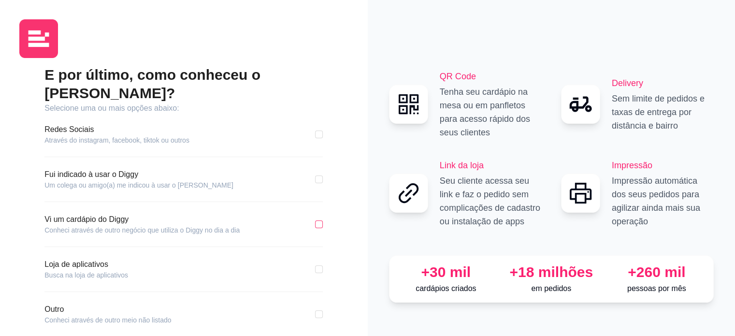 Image resolution: width=735 pixels, height=336 pixels. I want to click on article: Busca na loja de aplicativos, so click(86, 275).